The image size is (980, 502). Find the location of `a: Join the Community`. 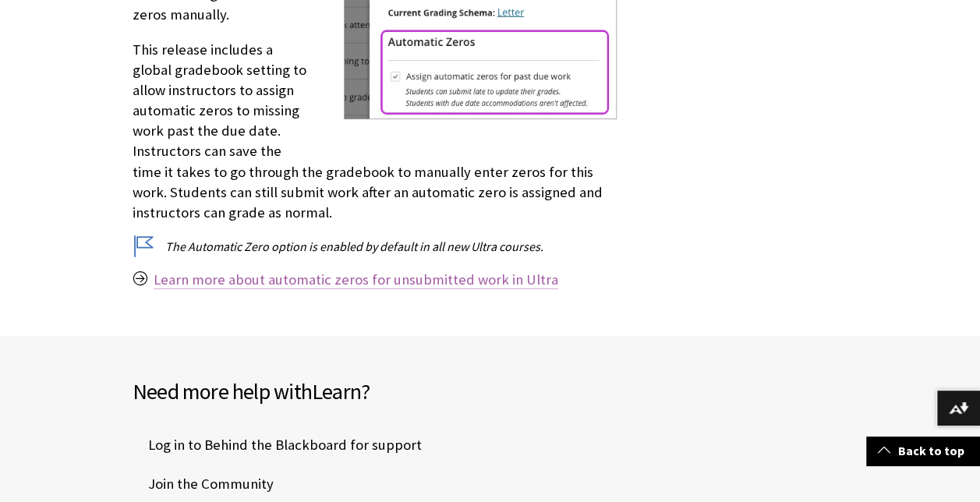

a: Join the Community is located at coordinates (205, 484).